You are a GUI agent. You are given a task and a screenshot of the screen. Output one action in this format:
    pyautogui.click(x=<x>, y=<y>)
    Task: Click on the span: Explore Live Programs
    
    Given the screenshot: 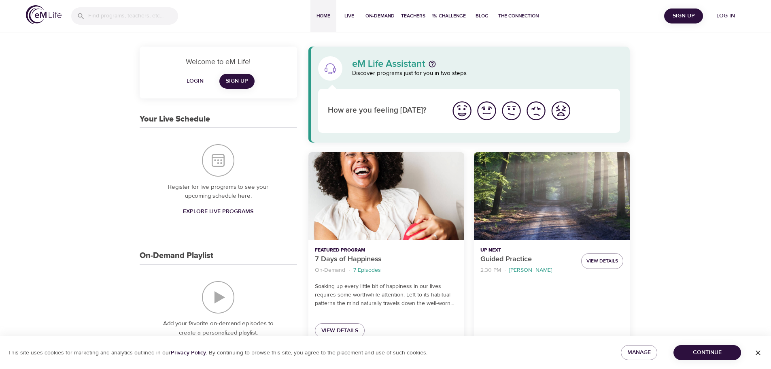 What is the action you would take?
    pyautogui.click(x=218, y=211)
    